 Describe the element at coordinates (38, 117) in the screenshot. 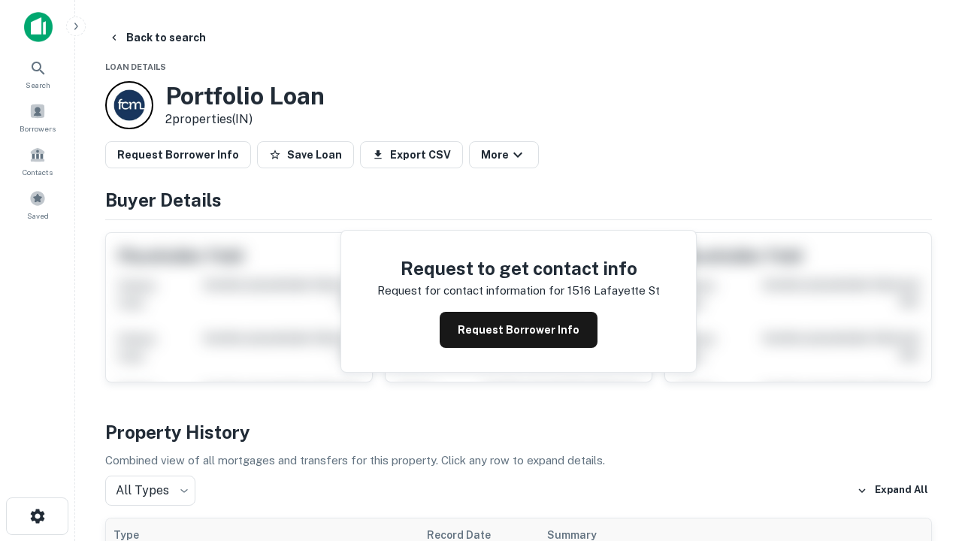

I see `a: Borrowers` at that location.